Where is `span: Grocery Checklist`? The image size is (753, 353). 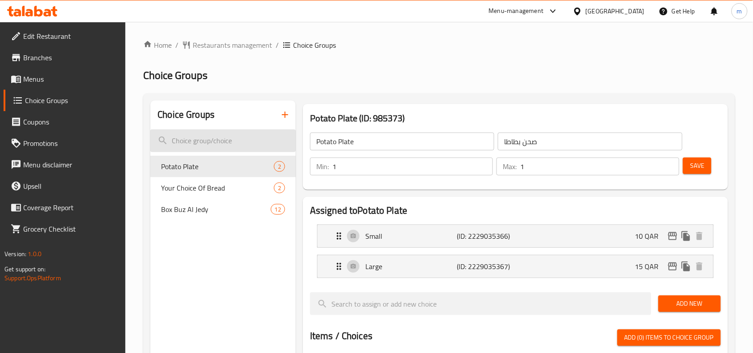 span: Grocery Checklist is located at coordinates (71, 229).